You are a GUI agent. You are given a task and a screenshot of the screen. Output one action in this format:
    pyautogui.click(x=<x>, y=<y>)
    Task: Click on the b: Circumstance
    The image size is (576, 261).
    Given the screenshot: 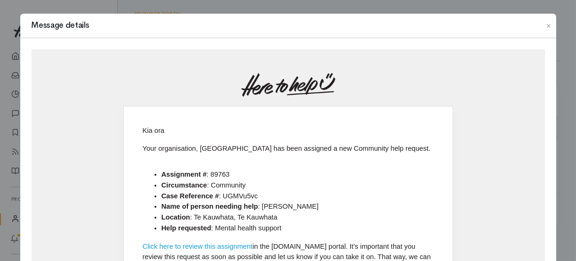 What is the action you would take?
    pyautogui.click(x=184, y=185)
    